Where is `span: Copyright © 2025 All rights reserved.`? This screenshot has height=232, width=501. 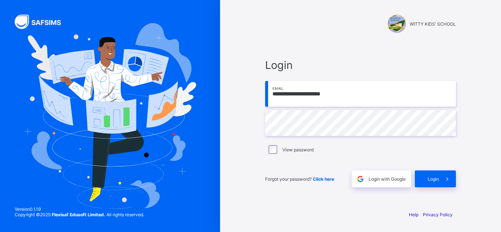 span: Copyright © 2025 All rights reserved. is located at coordinates (79, 215).